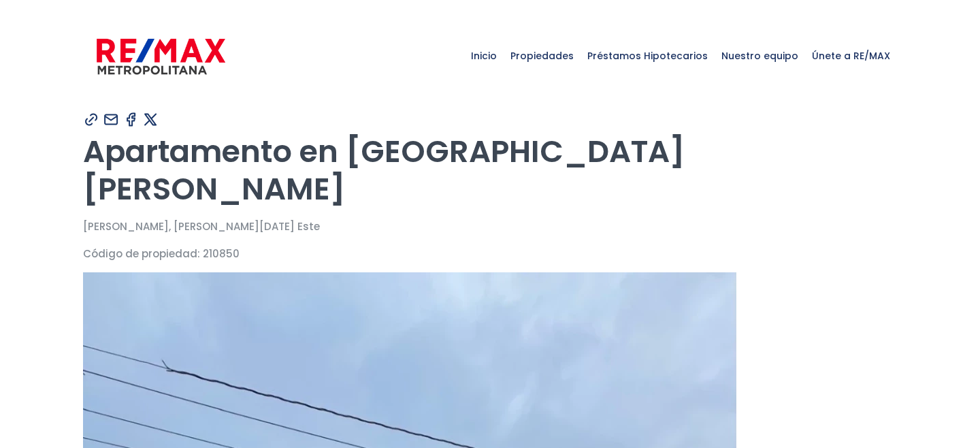 Image resolution: width=980 pixels, height=448 pixels. What do you see at coordinates (850, 56) in the screenshot?
I see `a: Únete a RE/MAX` at bounding box center [850, 56].